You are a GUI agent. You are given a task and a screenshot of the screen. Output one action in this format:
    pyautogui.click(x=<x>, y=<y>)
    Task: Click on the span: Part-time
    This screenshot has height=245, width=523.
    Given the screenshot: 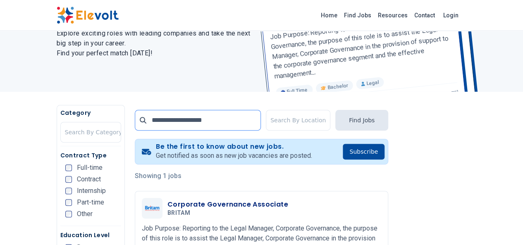 What is the action you would take?
    pyautogui.click(x=91, y=203)
    